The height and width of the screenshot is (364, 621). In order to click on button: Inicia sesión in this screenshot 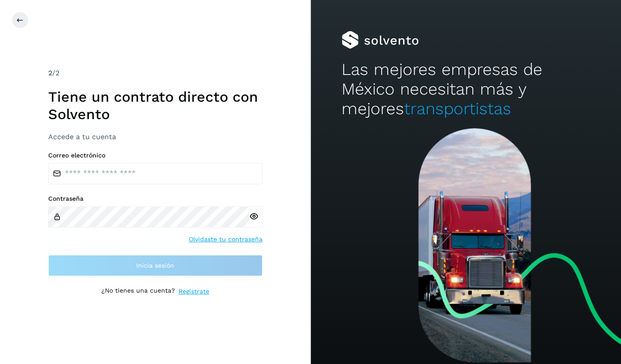, I will do `click(155, 265)`.